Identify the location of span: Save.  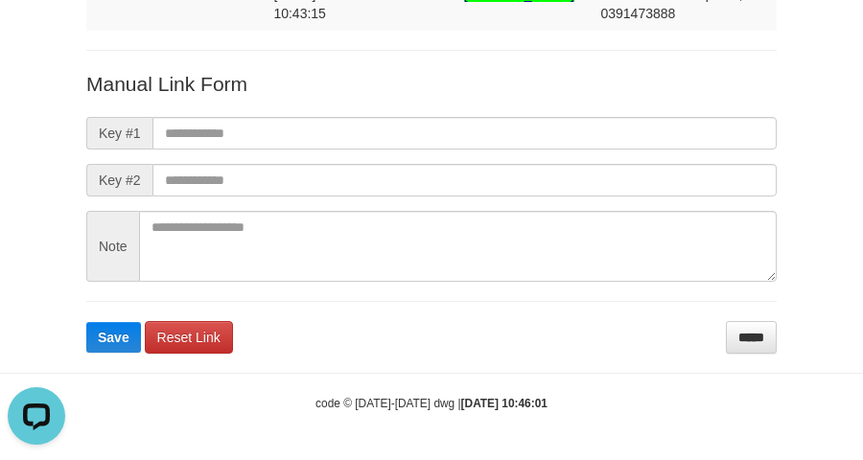
(113, 338).